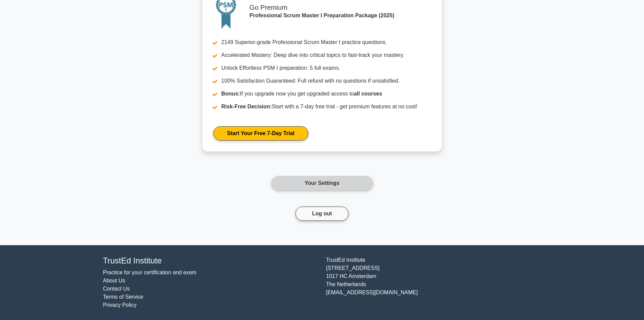 Image resolution: width=644 pixels, height=320 pixels. I want to click on button: Log out, so click(322, 213).